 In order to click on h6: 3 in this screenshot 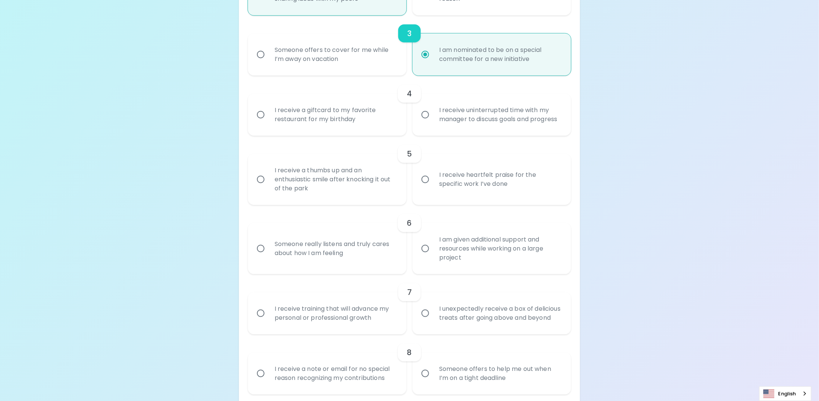, I will do `click(410, 33)`.